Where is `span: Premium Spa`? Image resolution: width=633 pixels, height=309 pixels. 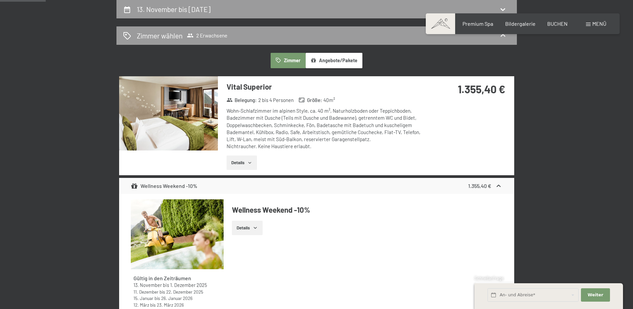
span: Premium Spa is located at coordinates (478, 23).